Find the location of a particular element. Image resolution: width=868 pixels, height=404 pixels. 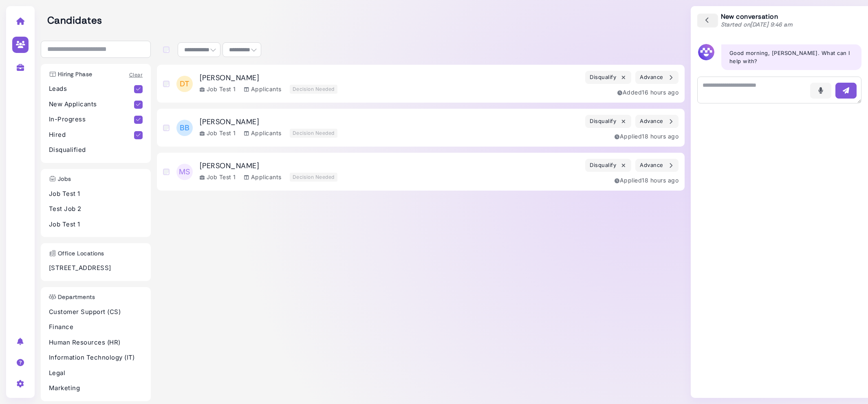

span: BB is located at coordinates (184, 128).